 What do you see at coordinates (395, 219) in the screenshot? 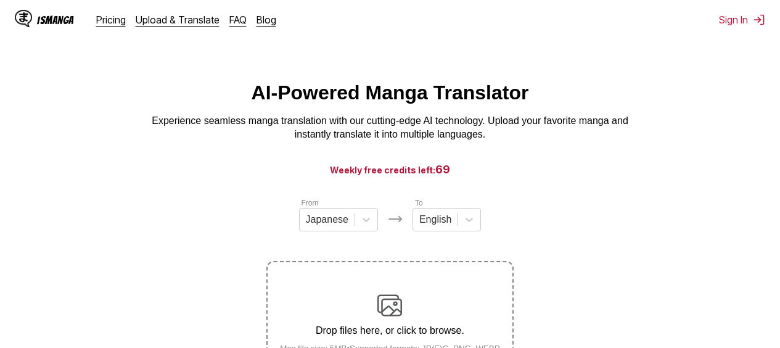
I see `img: Languages icon` at bounding box center [395, 219].